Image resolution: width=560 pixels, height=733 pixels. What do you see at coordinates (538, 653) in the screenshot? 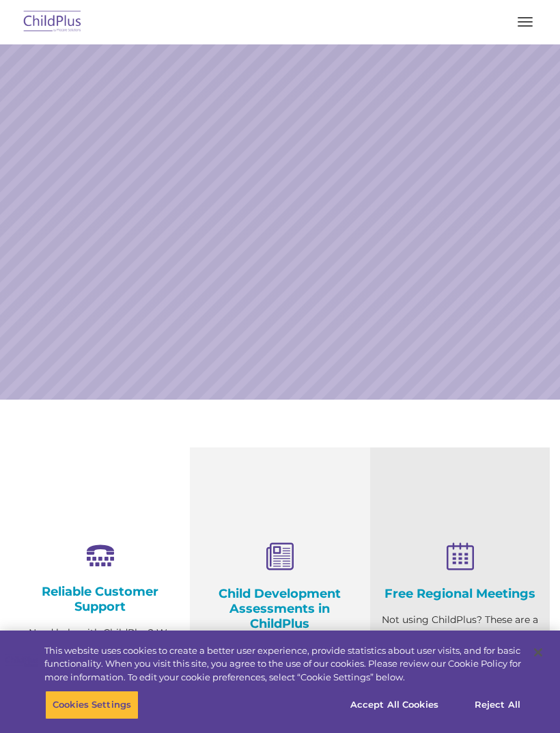
I see `button: Close` at bounding box center [538, 653].